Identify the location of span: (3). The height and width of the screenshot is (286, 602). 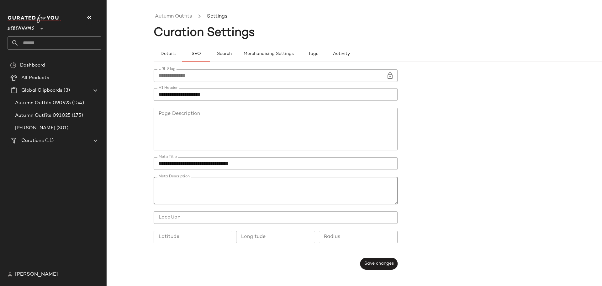
(66, 90).